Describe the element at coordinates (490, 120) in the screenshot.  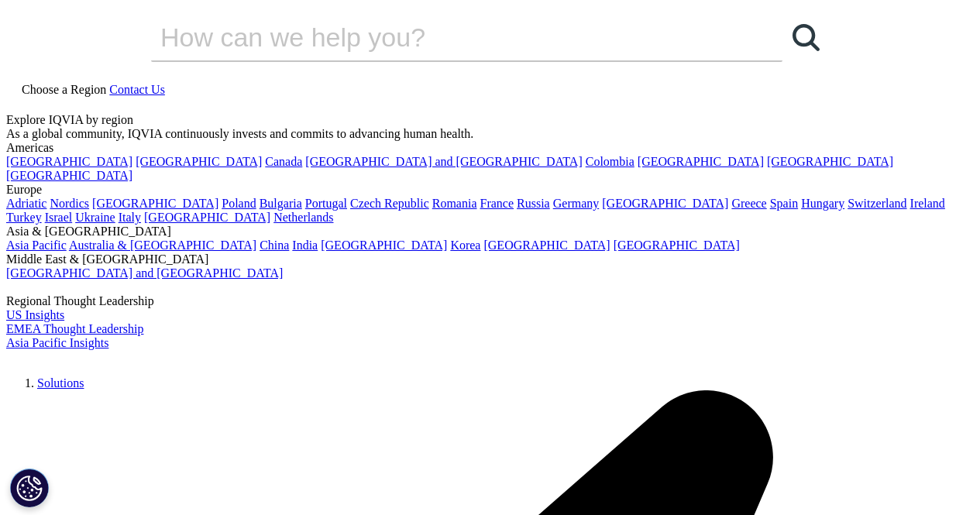
I see `div: Explore IQVIA by region` at that location.